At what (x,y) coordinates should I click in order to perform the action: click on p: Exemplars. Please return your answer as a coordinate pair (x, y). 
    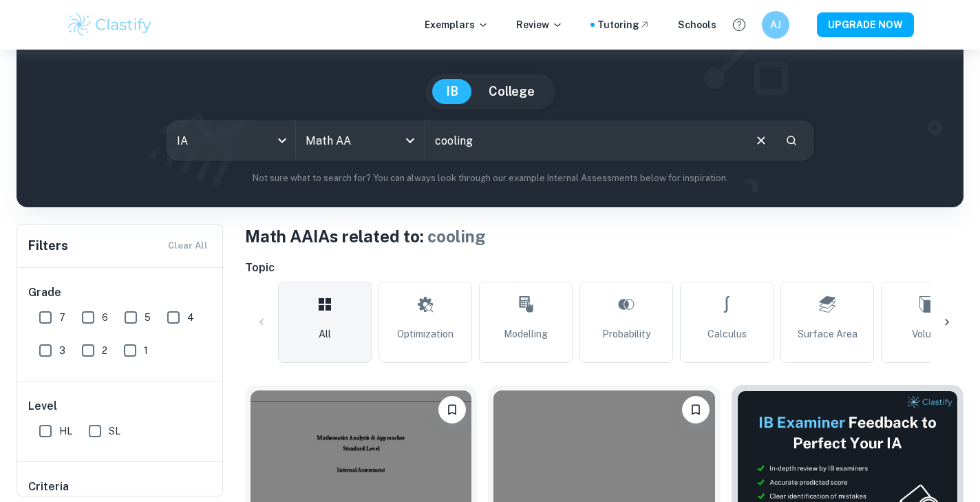
    Looking at the image, I should click on (456, 25).